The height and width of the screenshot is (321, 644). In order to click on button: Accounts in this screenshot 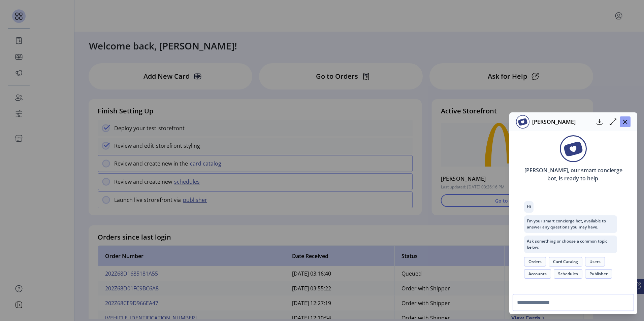, I will do `click(538, 274)`.